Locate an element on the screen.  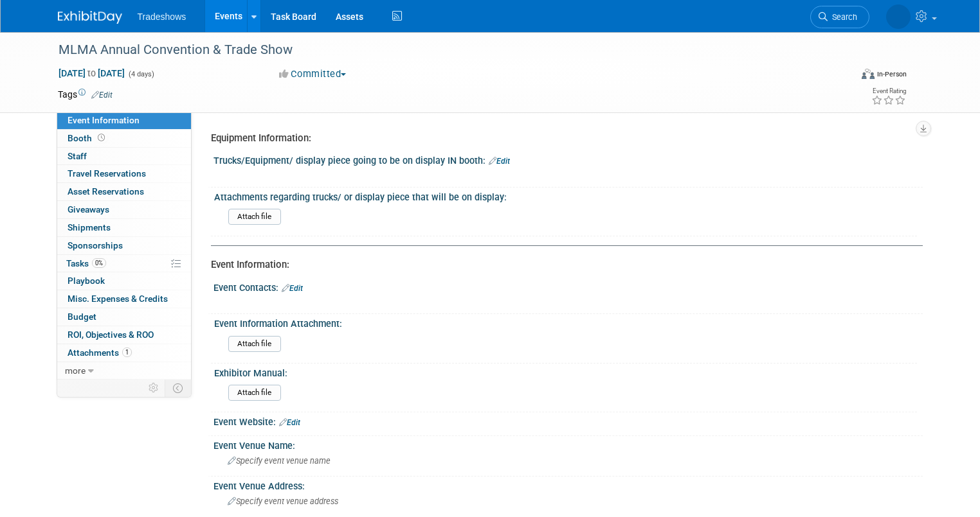
span: Attachments is located at coordinates (99, 353).